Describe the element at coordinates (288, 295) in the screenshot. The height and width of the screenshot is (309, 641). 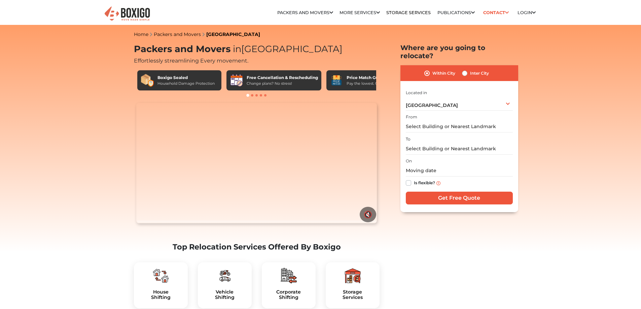
I see `h5: Corporate Shifting` at that location.